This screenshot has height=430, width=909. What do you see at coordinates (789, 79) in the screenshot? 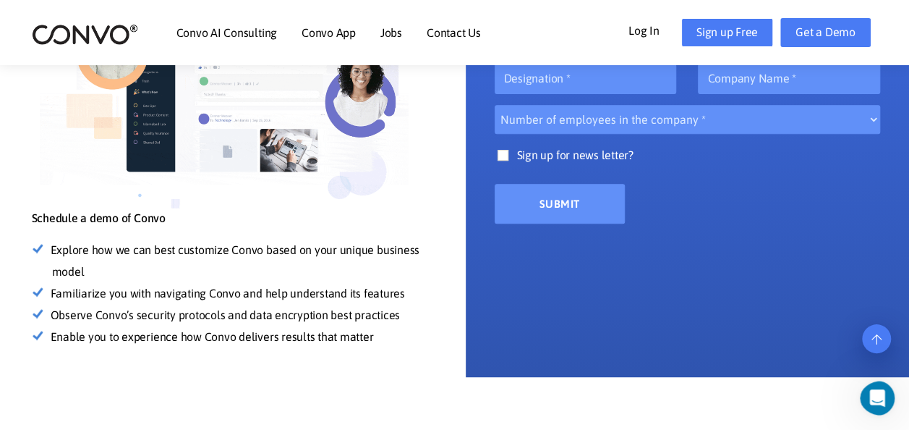
I see `input: Company Name *` at bounding box center [789, 79].